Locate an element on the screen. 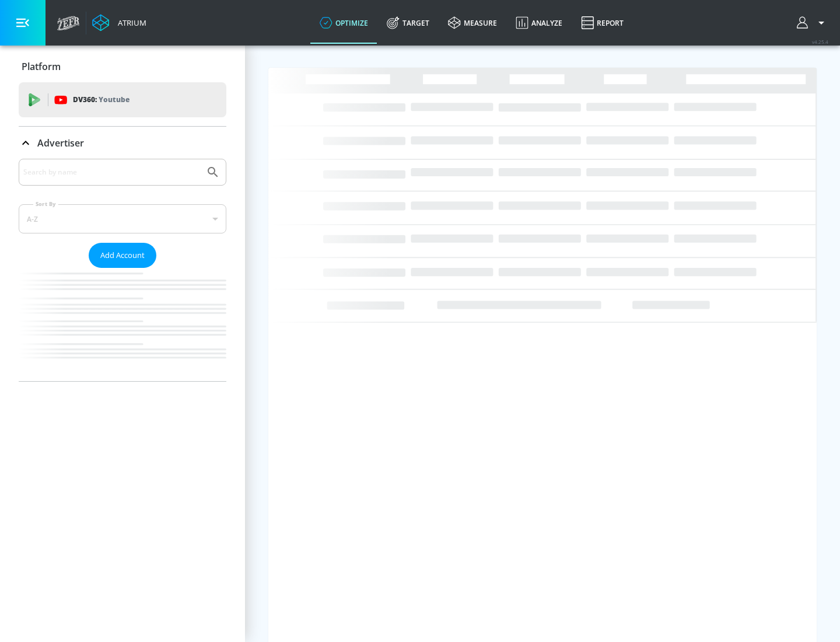 This screenshot has height=642, width=840. p: Platform is located at coordinates (41, 67).